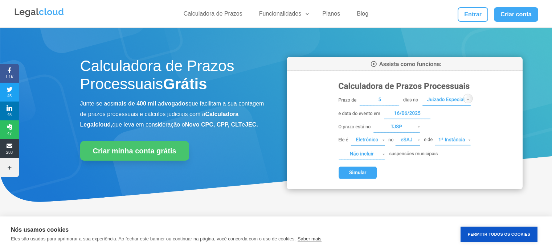 The width and height of the screenshot is (552, 252). What do you see at coordinates (173, 77) in the screenshot?
I see `h1: Calculadora de Prazos Processuais` at bounding box center [173, 77].